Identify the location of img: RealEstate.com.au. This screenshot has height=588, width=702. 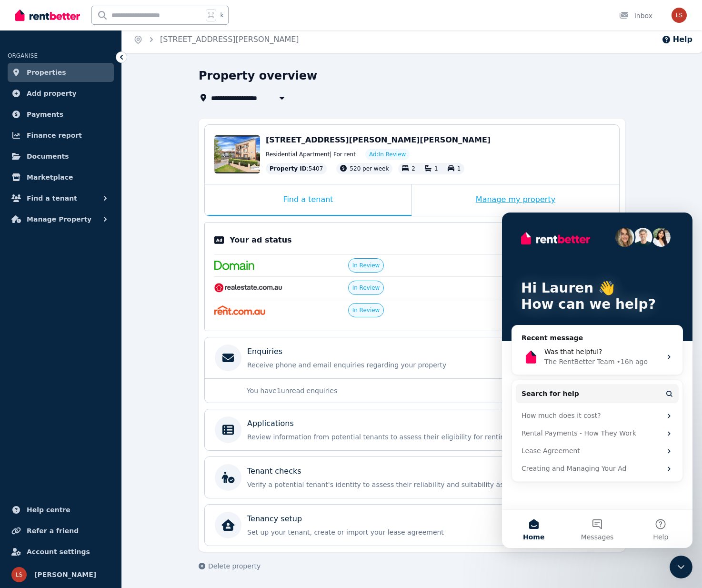
(248, 287).